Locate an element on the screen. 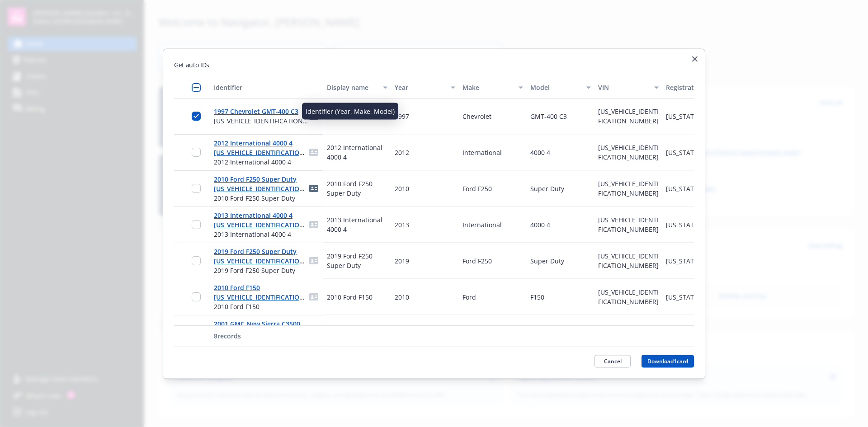 This screenshot has width=868, height=427. div: Registration state is located at coordinates (692, 87).